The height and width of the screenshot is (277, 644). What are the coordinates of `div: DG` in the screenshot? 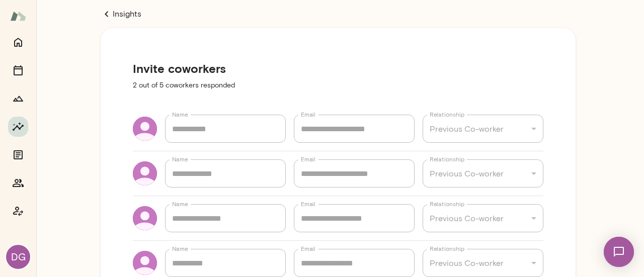 It's located at (18, 257).